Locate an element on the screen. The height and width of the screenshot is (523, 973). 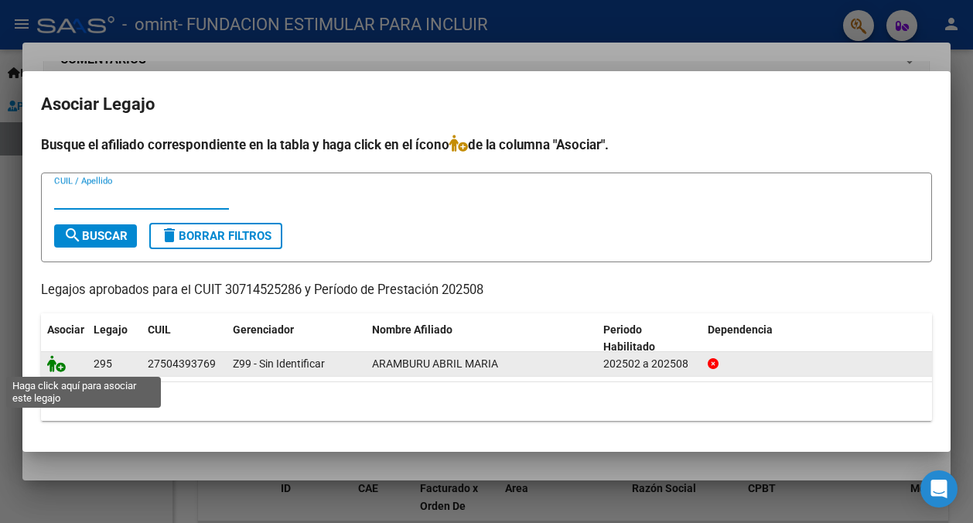
span: Z99 - Sin Identificar is located at coordinates (279, 364).